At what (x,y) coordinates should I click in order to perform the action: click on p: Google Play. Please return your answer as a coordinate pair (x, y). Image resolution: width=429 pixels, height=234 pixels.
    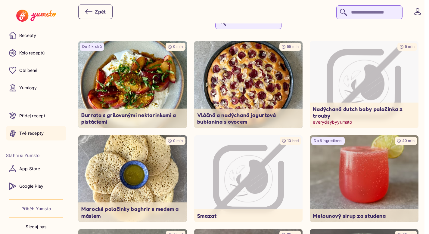
    Looking at the image, I should click on (31, 187).